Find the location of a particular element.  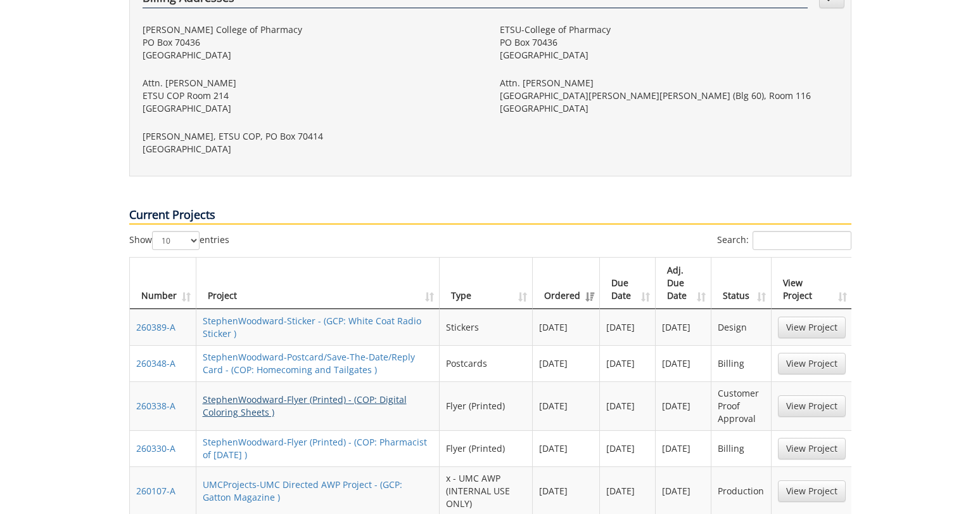

th: Due Date: activate to sort column ascending is located at coordinates (628, 283).